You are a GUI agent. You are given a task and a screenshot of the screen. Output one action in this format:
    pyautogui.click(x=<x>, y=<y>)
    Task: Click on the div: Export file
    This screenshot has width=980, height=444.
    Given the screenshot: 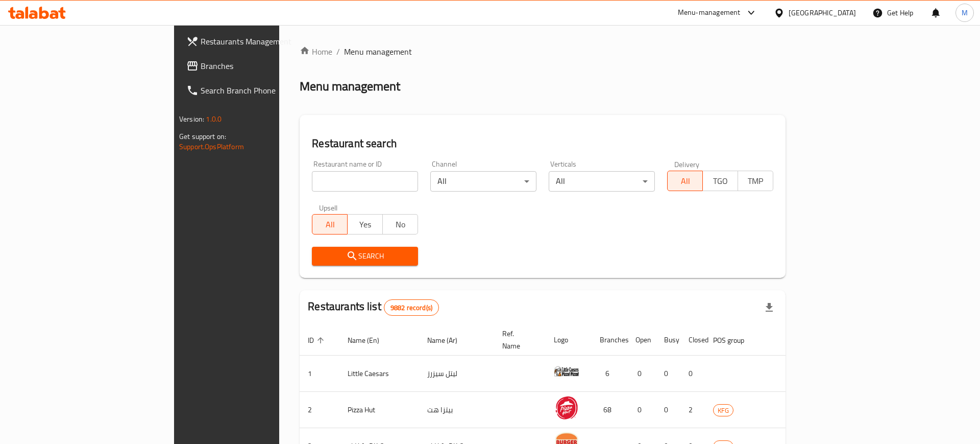 What is the action you would take?
    pyautogui.click(x=769, y=307)
    